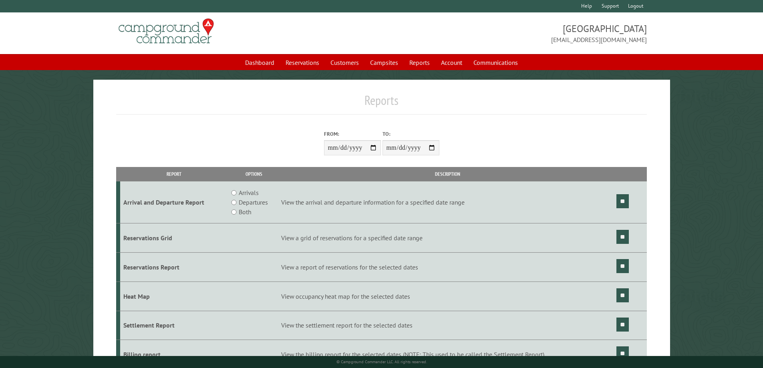 The height and width of the screenshot is (368, 763). Describe the element at coordinates (174, 325) in the screenshot. I see `td: Settlement Report` at that location.